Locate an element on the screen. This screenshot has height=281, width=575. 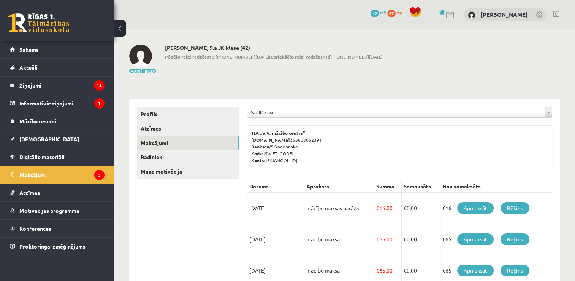
th: Apraksts is located at coordinates (340, 186).